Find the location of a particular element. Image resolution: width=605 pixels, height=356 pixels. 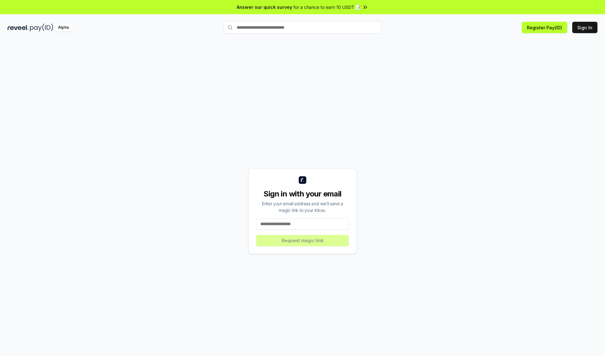

div: Sign in with your email is located at coordinates (302, 194).